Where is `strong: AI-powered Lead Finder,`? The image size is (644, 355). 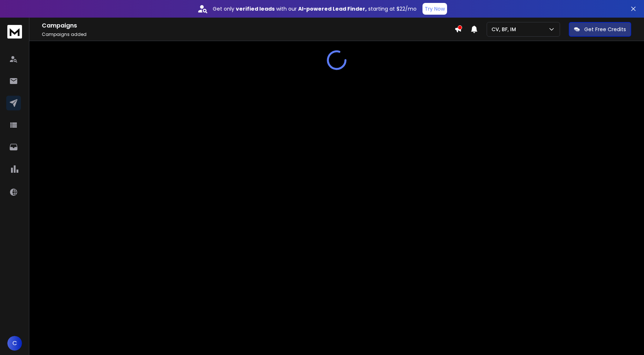 strong: AI-powered Lead Finder, is located at coordinates (333, 9).